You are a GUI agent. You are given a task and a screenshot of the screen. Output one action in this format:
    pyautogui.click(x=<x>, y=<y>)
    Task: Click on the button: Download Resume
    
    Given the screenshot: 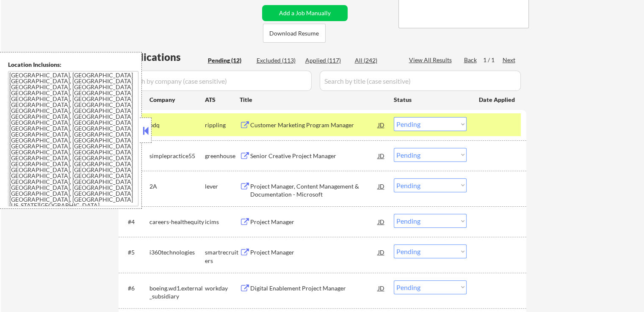 What is the action you would take?
    pyautogui.click(x=294, y=33)
    